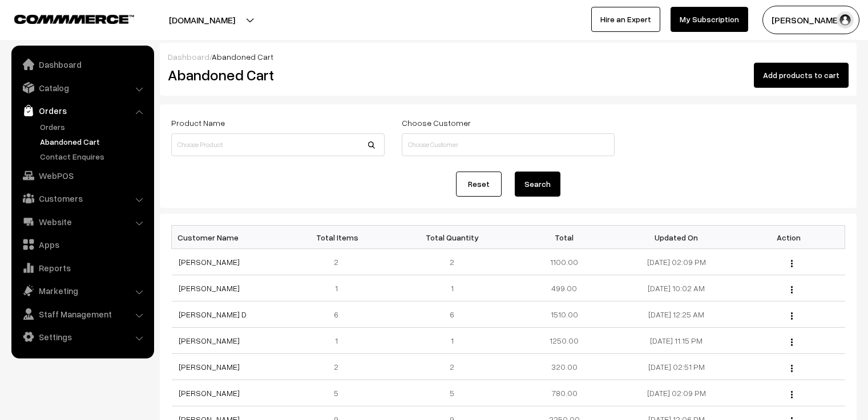  Describe the element at coordinates (845, 20) in the screenshot. I see `img: user` at that location.